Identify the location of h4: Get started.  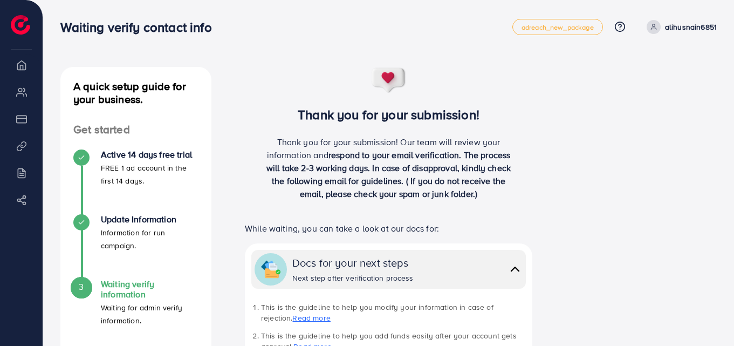
(136, 129).